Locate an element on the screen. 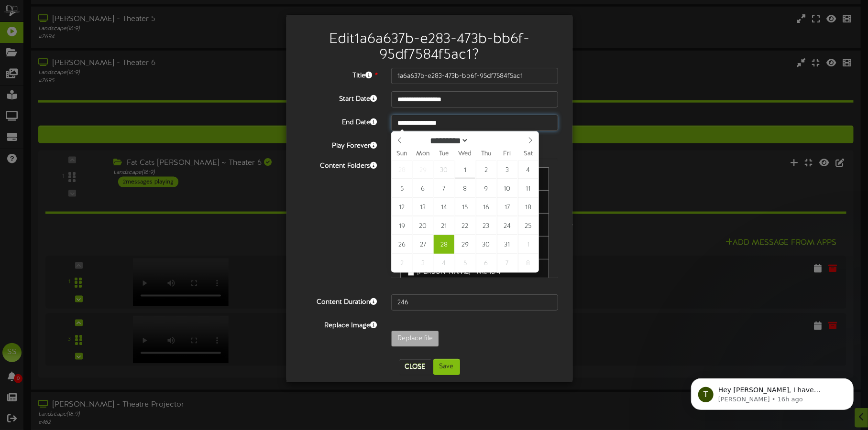 Image resolution: width=868 pixels, height=430 pixels. span: October 31, 2025 is located at coordinates (507, 244).